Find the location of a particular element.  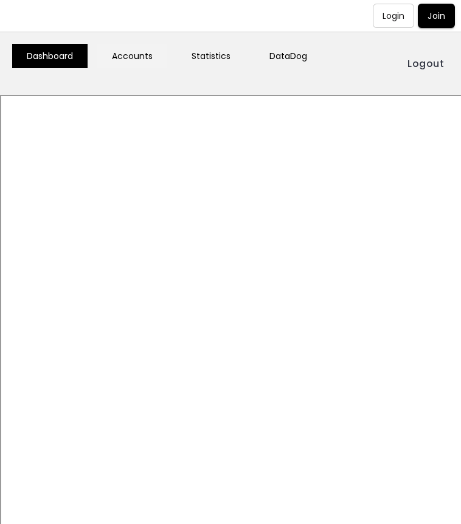

a: Accounts is located at coordinates (132, 56).